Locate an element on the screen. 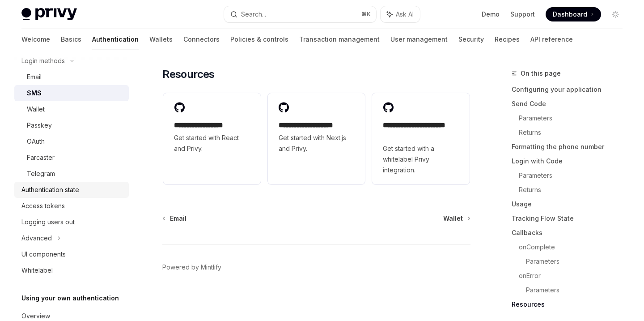 The height and width of the screenshot is (321, 644). a: Logging users out is located at coordinates (71, 222).